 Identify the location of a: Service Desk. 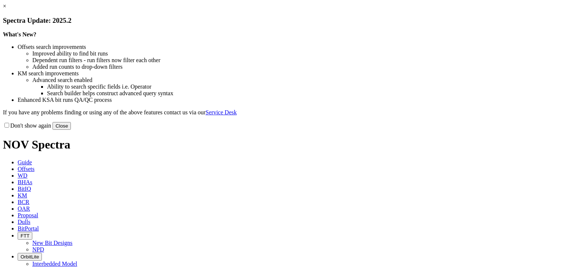
(221, 112).